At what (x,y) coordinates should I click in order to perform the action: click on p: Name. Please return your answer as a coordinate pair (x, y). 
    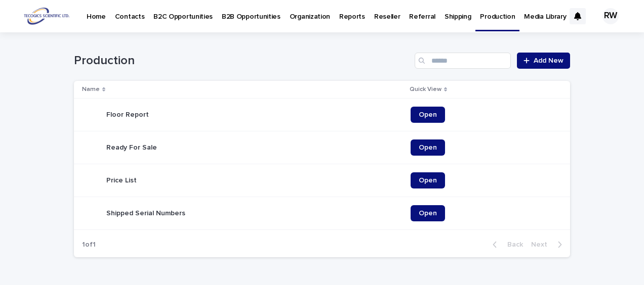
    Looking at the image, I should click on (91, 90).